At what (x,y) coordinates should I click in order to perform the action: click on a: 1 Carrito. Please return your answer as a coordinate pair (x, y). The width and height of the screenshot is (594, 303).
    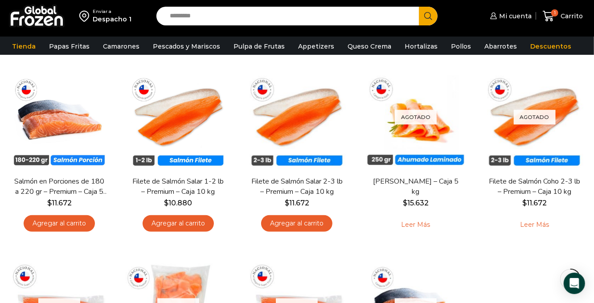
    Looking at the image, I should click on (563, 16).